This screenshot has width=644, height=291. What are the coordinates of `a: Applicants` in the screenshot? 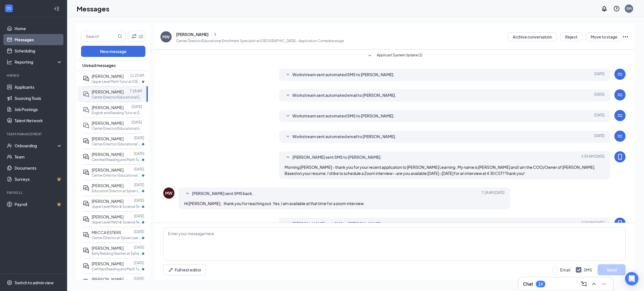 It's located at (38, 87).